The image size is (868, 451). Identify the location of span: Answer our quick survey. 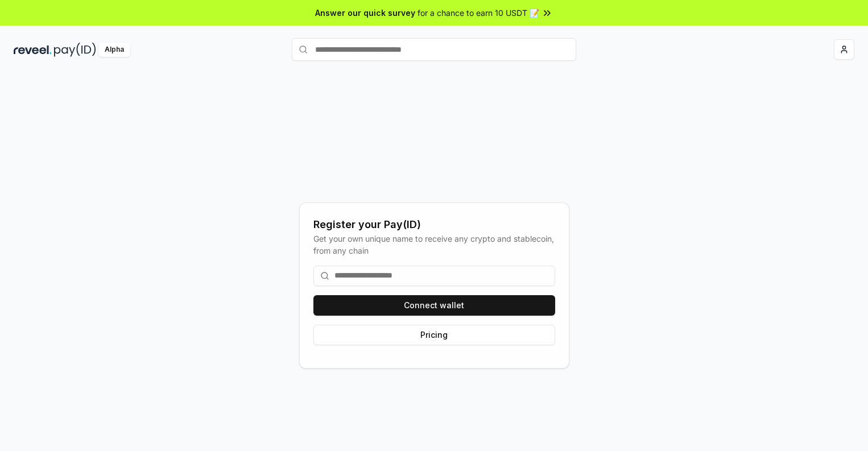
(365, 13).